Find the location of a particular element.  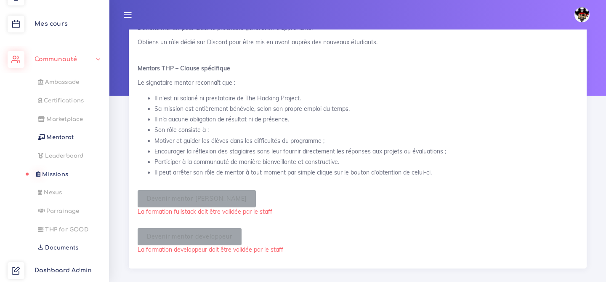

p: Le signataire mentor reconnaît que : is located at coordinates (358, 82).